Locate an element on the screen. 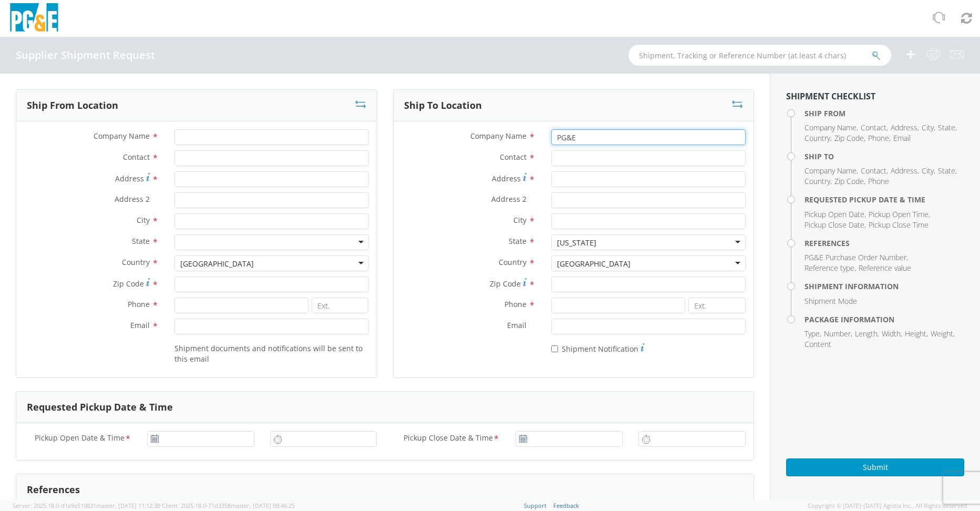 The width and height of the screenshot is (980, 511). a: Feedback is located at coordinates (566, 506).